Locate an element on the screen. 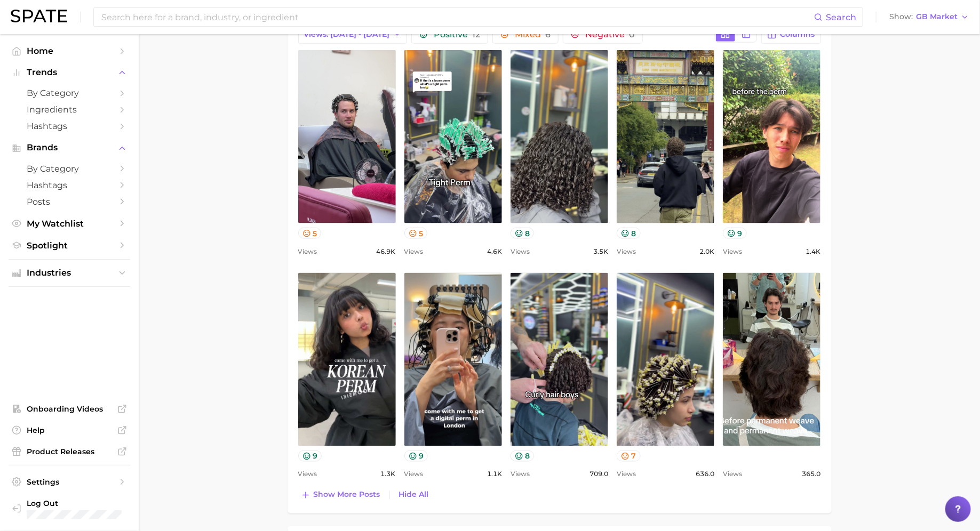 This screenshot has width=980, height=531. span: 1.4k is located at coordinates (813, 252).